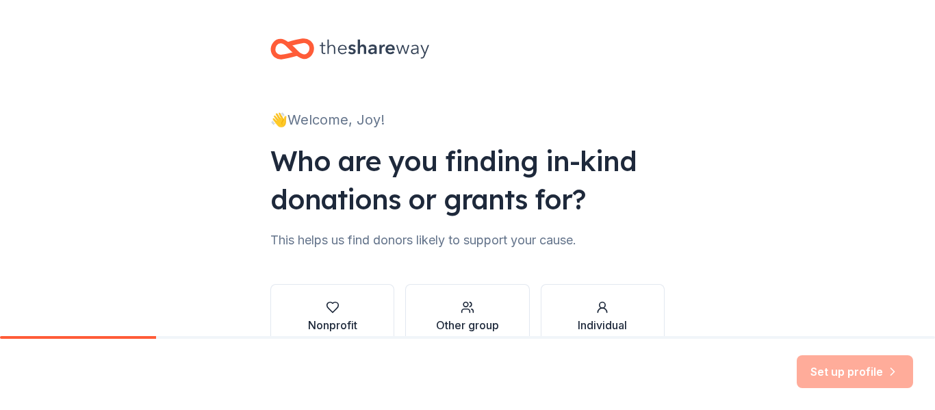  I want to click on button: Other group, so click(467, 317).